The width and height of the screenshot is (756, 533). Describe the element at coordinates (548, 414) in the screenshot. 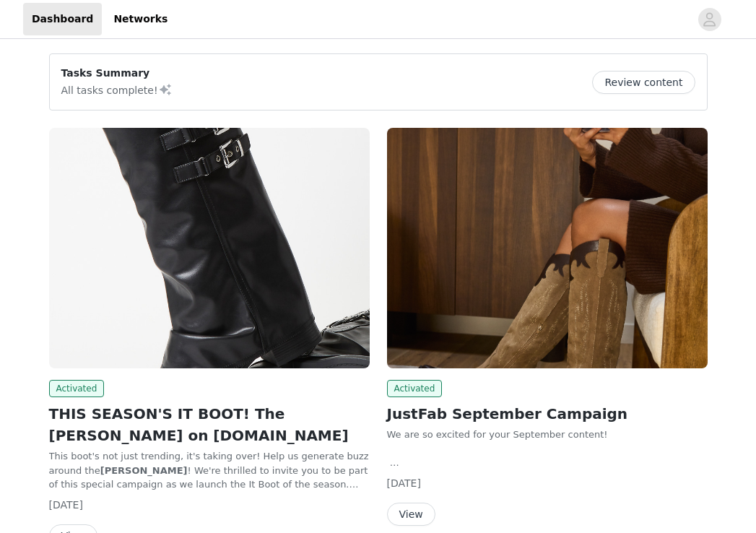

I see `h2: JustFab September Campaign` at that location.